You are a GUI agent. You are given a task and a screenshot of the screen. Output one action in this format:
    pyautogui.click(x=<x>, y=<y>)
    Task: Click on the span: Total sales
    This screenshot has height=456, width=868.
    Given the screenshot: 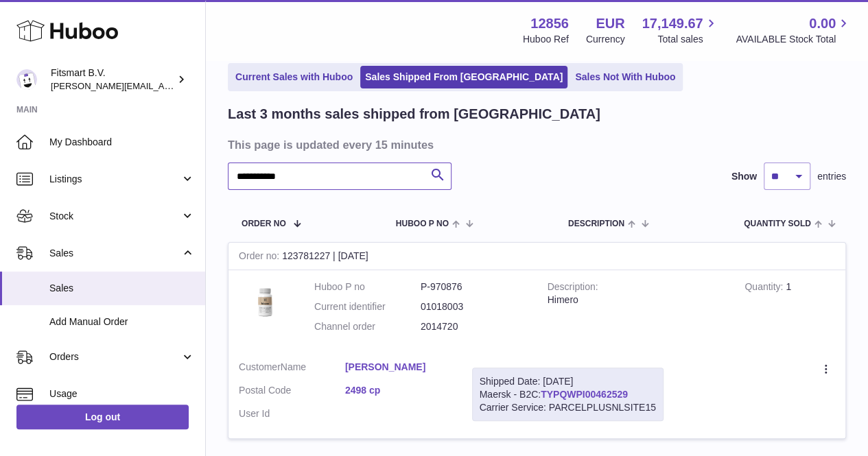 What is the action you would take?
    pyautogui.click(x=687, y=39)
    